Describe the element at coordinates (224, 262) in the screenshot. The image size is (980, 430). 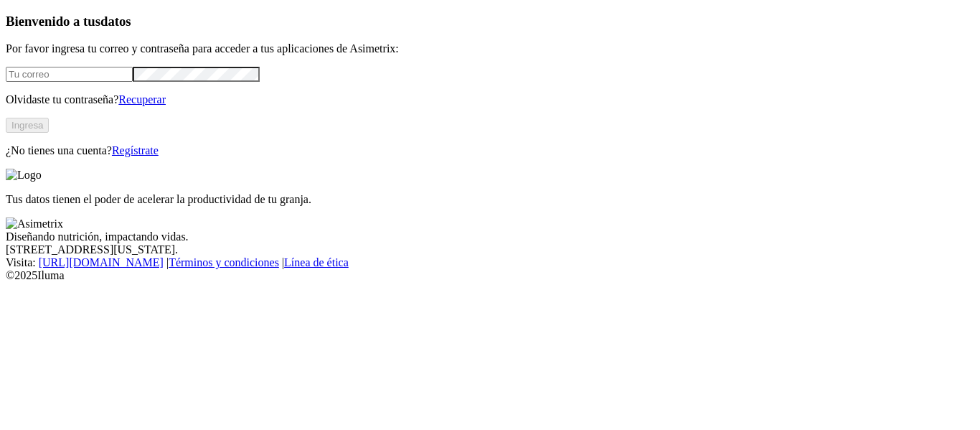
I see `a: Términos y condiciones` at that location.